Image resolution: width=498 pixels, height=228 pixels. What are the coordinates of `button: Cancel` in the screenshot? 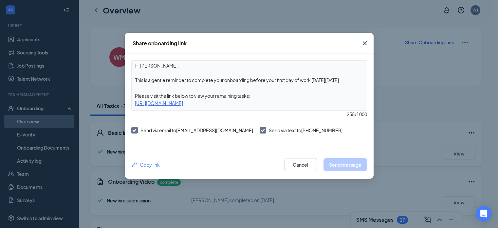 It's located at (301, 164).